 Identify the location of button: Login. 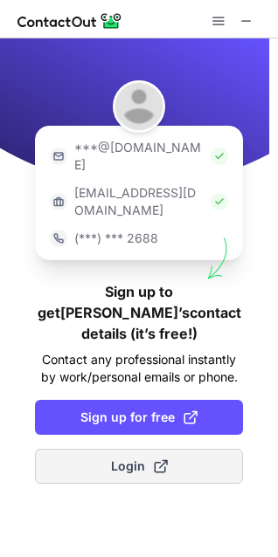
(139, 466).